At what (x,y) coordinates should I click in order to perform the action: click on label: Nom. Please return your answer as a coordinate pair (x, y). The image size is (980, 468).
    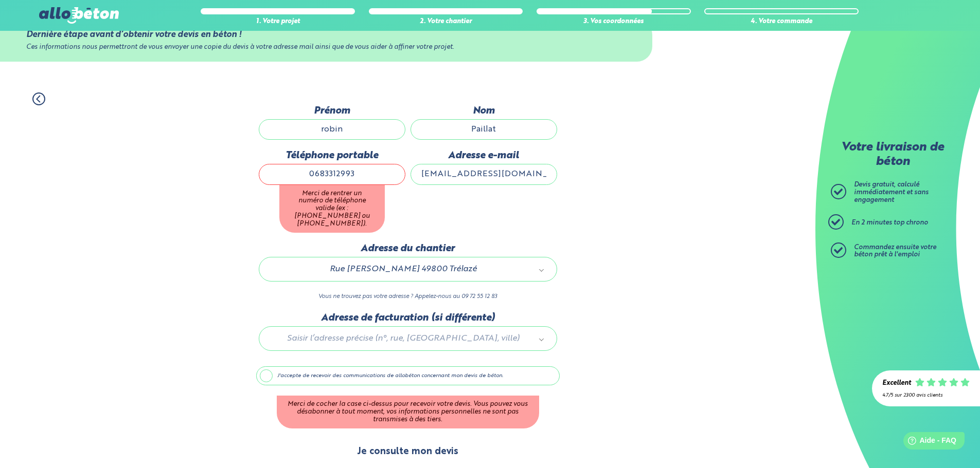
    Looking at the image, I should click on (483, 111).